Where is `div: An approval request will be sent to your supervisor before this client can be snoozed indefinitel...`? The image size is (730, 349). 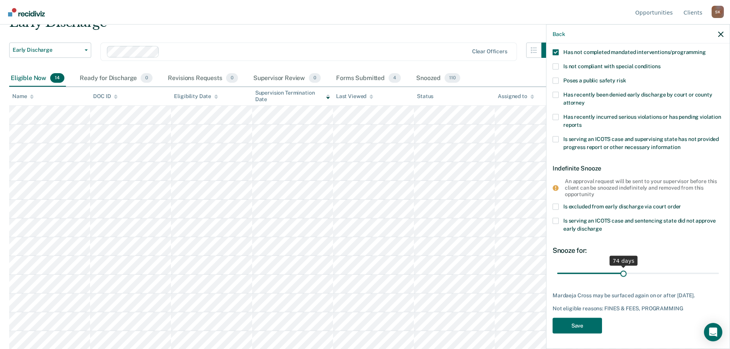
div: An approval request will be sent to your supervisor before this client can be snoozed indefinitel... is located at coordinates (641, 188).